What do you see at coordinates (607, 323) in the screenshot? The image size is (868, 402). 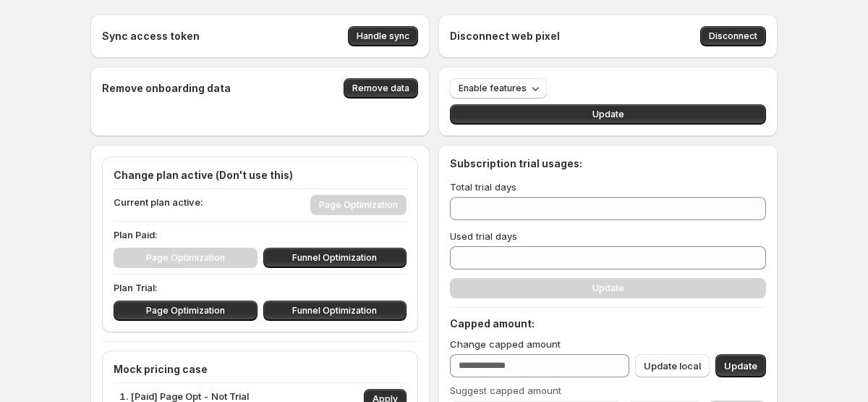 I see `h4: Capped amount:` at bounding box center [607, 323].